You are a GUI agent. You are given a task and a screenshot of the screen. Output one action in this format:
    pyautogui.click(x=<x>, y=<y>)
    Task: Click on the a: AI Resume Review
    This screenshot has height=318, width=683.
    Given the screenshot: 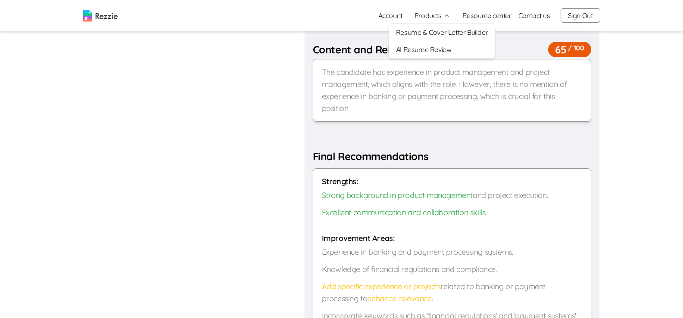 What is the action you would take?
    pyautogui.click(x=441, y=50)
    